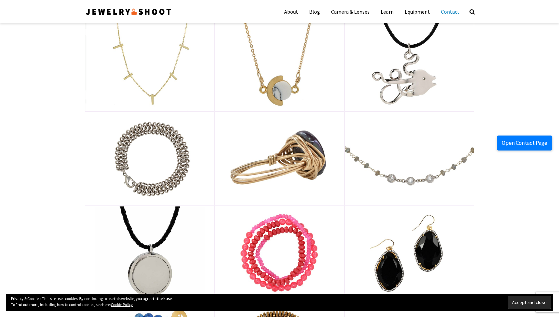 This screenshot has height=317, width=559. What do you see at coordinates (280, 253) in the screenshot?
I see `img: Bracelet | Need to photograph your jewelry?` at bounding box center [280, 253].